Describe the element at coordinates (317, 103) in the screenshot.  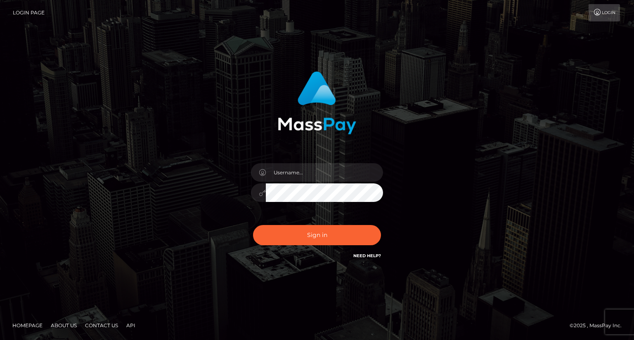
I see `img: MassPay Login` at that location.